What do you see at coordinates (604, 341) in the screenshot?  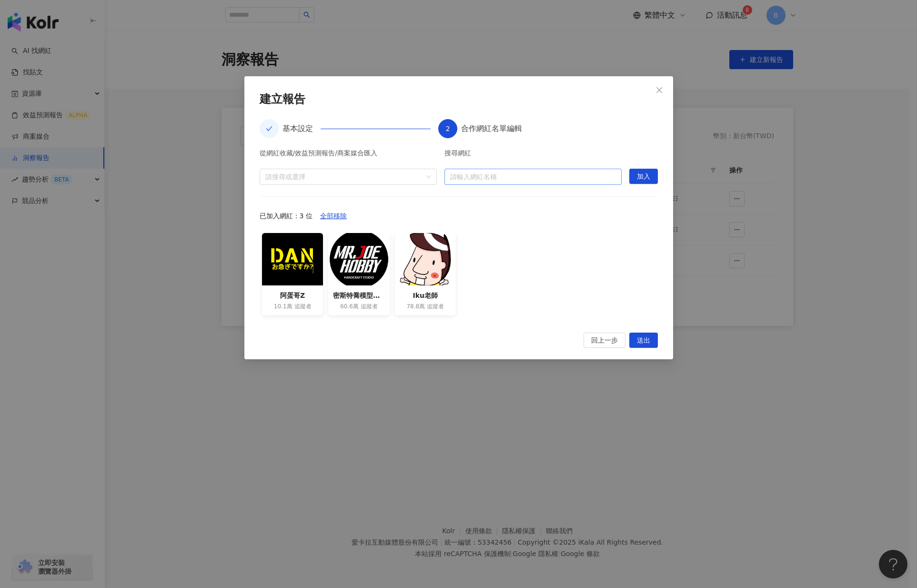 I see `span: 回上一步` at bounding box center [604, 341].